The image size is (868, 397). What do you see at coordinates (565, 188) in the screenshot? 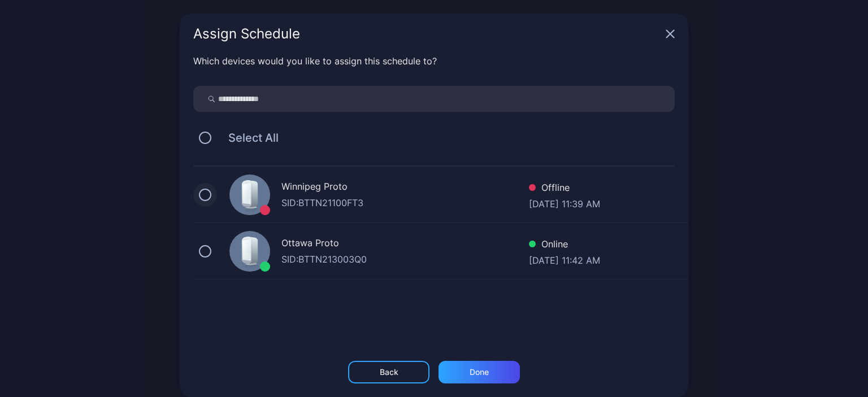
I see `div: Offline` at bounding box center [565, 188].